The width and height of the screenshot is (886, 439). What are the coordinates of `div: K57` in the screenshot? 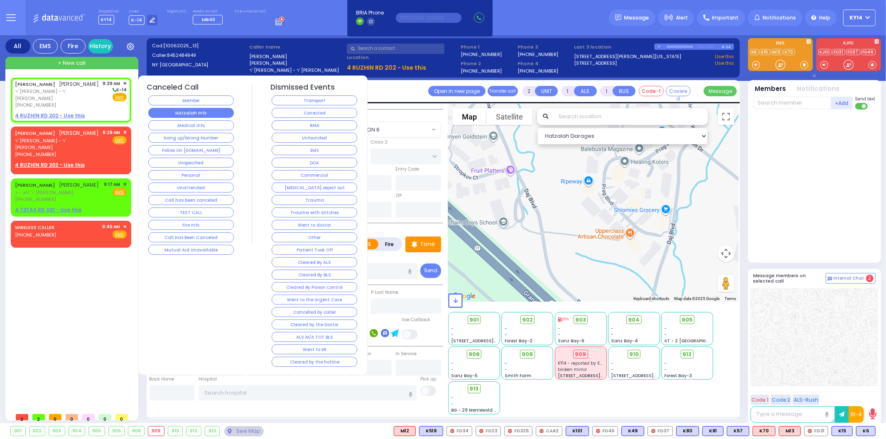 It's located at (738, 431).